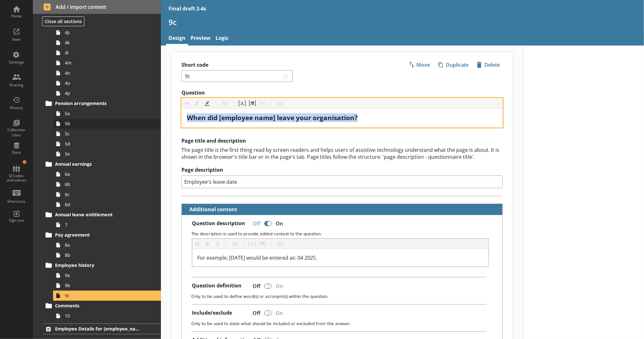  Describe the element at coordinates (17, 202) in the screenshot. I see `div: Shortcuts` at that location.